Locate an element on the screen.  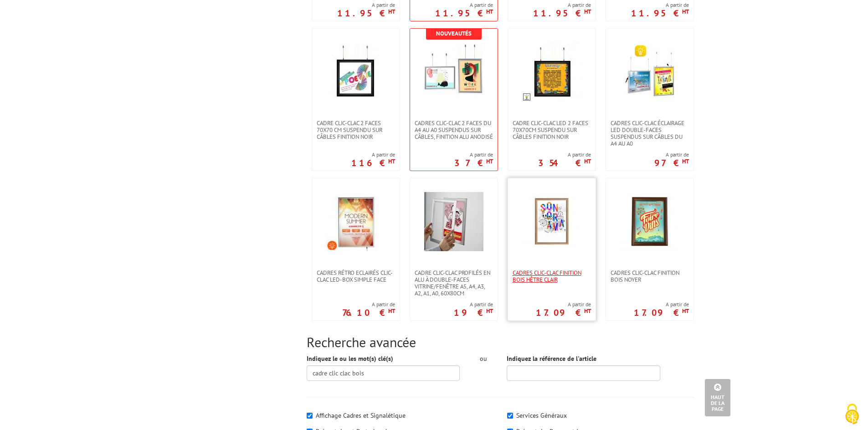
img: Cadres Rétro Eclairés Clic-Clac LED-Box simple face is located at coordinates (356, 222).